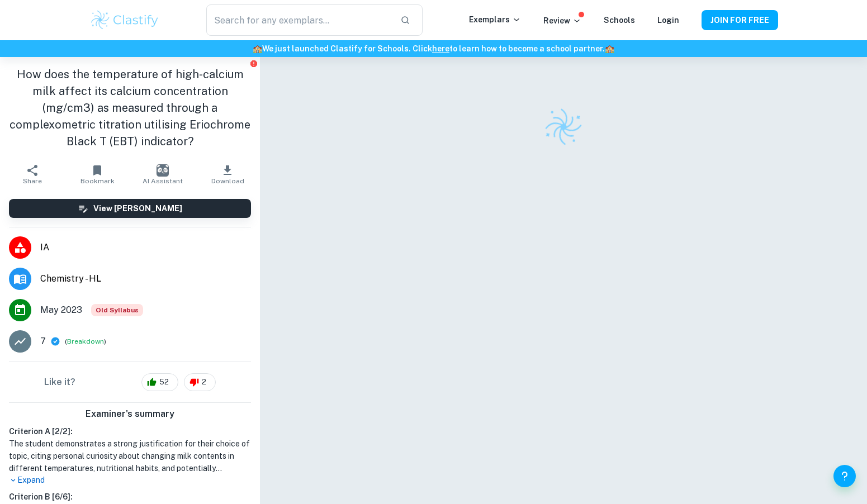 The image size is (867, 504). Describe the element at coordinates (668, 20) in the screenshot. I see `a: Login` at that location.